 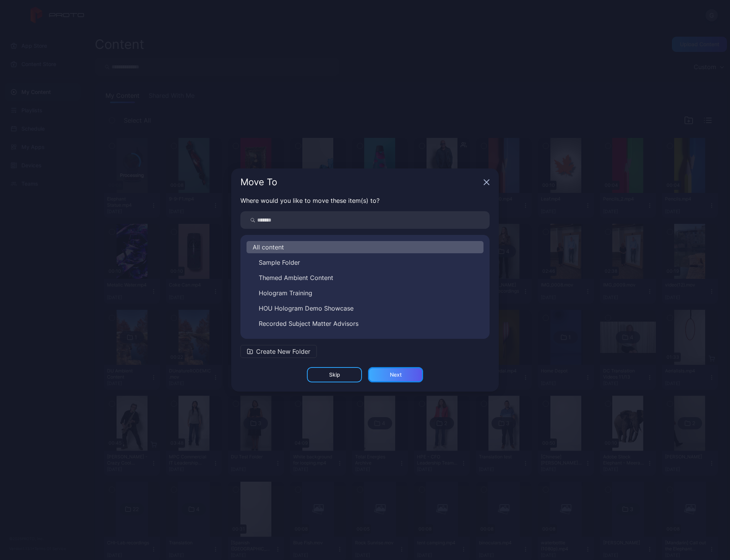 I want to click on span: Recorded Subject Matter Advisors, so click(x=308, y=324).